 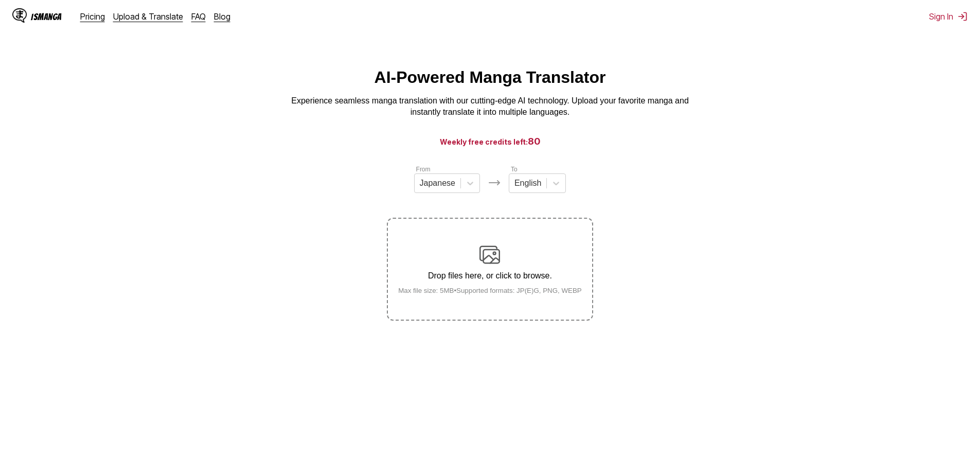 What do you see at coordinates (514, 169) in the screenshot?
I see `label: To` at bounding box center [514, 169].